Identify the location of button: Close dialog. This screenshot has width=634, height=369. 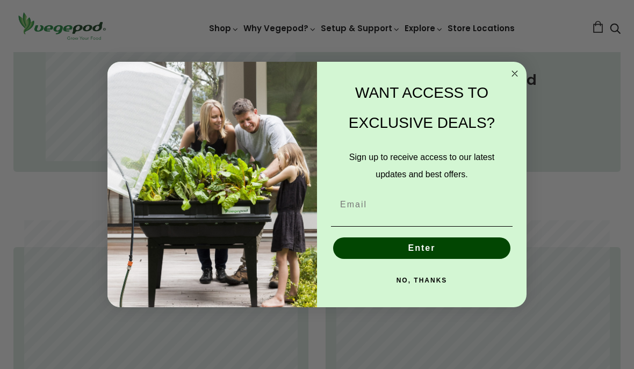
(515, 74).